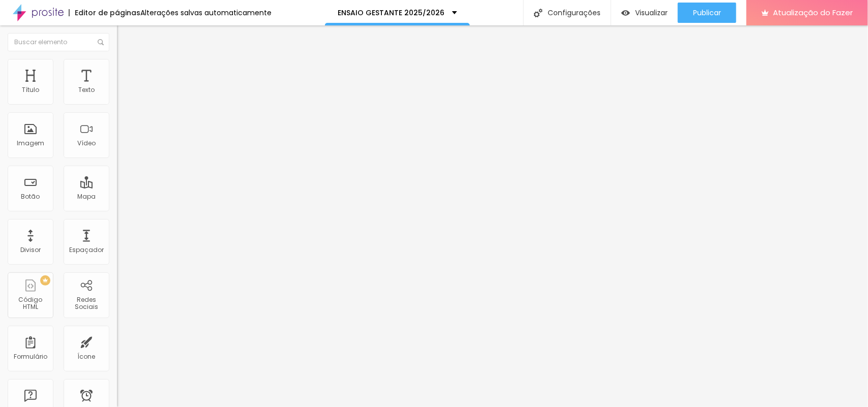 Image resolution: width=868 pixels, height=407 pixels. What do you see at coordinates (30, 90) in the screenshot?
I see `font: Título` at bounding box center [30, 90].